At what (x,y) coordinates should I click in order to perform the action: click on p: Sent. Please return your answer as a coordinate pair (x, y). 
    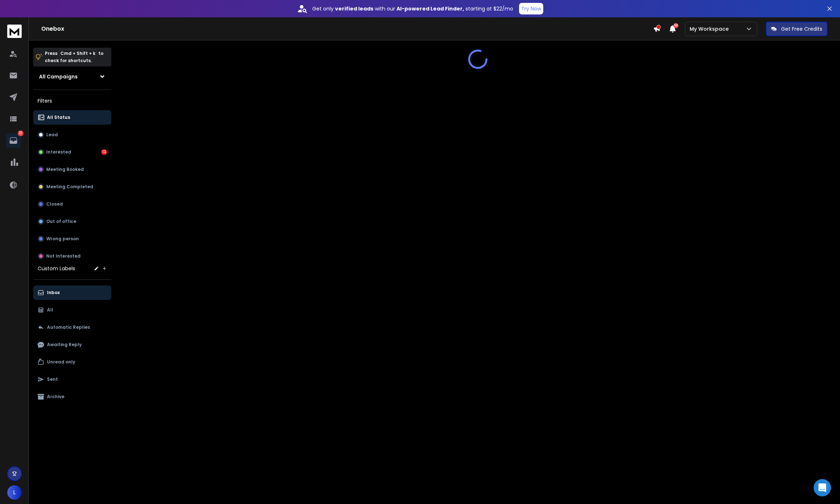
    Looking at the image, I should click on (53, 380).